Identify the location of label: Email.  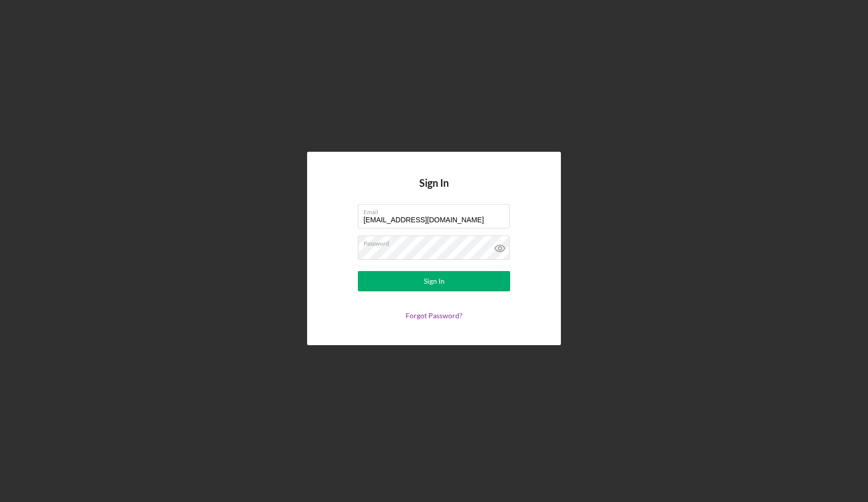
(437, 210).